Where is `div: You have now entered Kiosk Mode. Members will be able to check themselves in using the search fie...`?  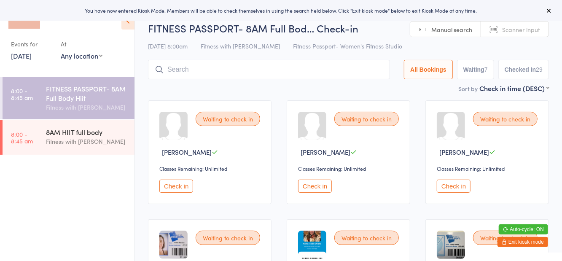 div: You have now entered Kiosk Mode. Members will be able to check themselves in using the search fie... is located at coordinates (281, 10).